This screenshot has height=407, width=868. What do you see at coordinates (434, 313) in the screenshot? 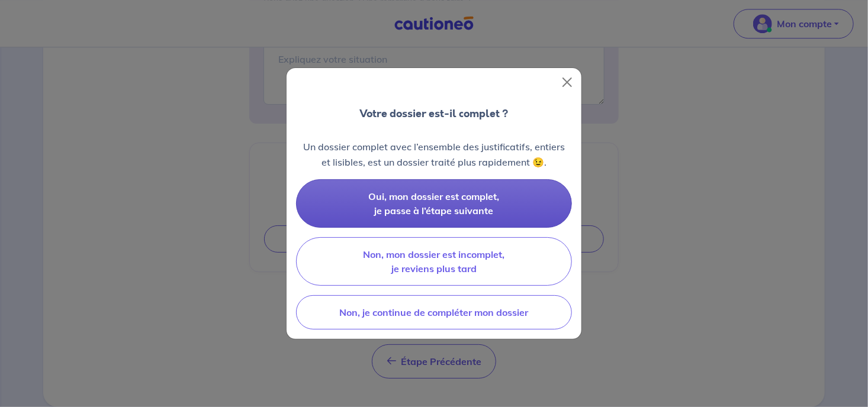
I see `span: Non, je continue de compléter mon dossier` at bounding box center [434, 313].